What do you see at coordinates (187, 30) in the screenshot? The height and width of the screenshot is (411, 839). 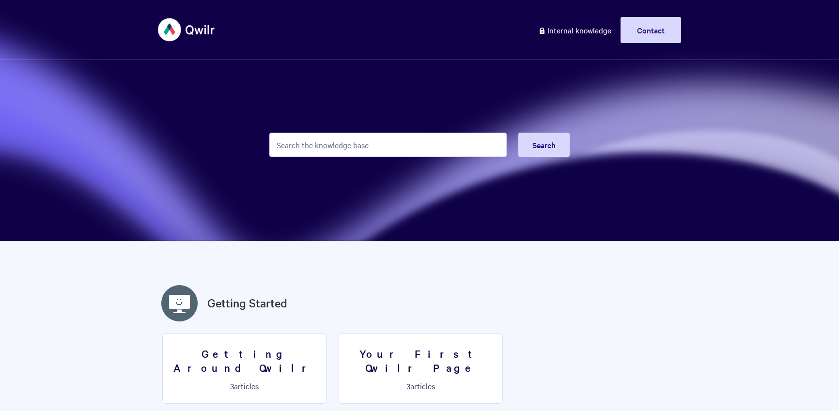 I see `img: Qwilr Help Center` at bounding box center [187, 30].